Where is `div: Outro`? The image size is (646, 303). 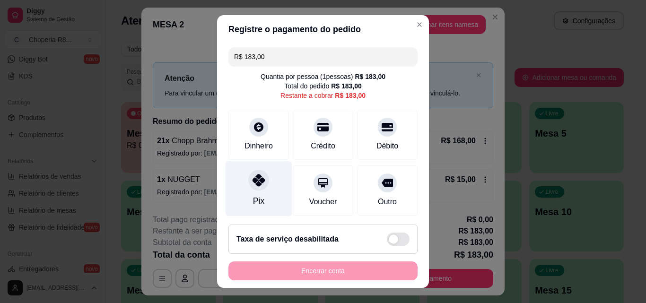 div: Outro is located at coordinates (387, 202).